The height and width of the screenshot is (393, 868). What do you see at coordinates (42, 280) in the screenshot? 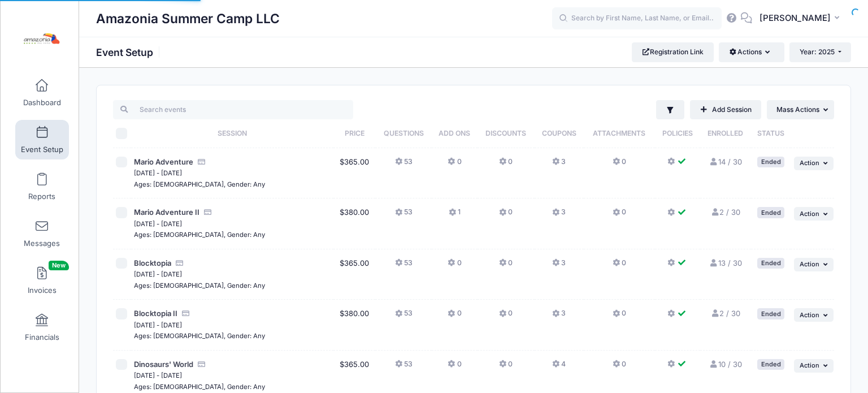
I see `a: InvoicesNew` at bounding box center [42, 280].